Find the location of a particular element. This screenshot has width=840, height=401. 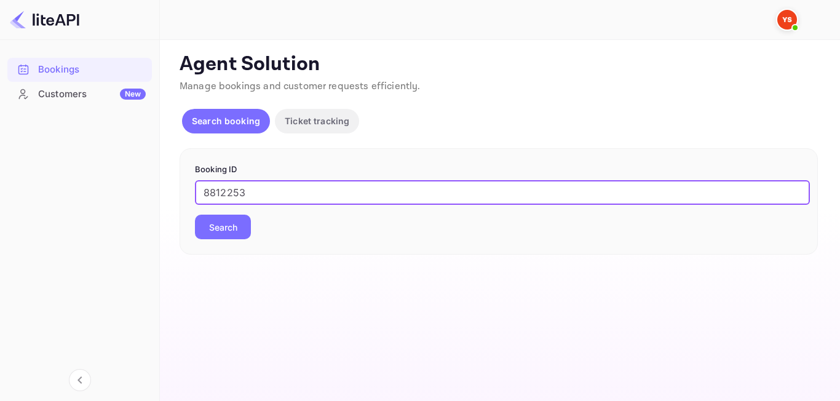

div: New is located at coordinates (133, 94).